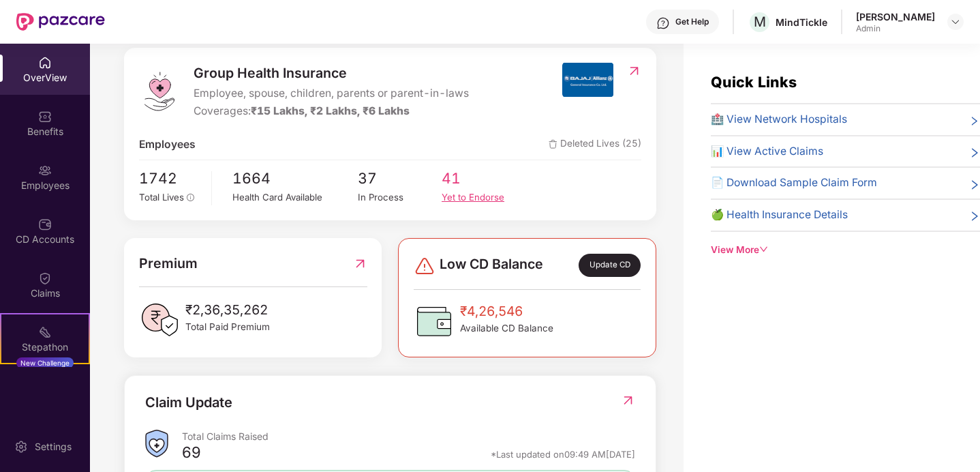 The height and width of the screenshot is (472, 980). Describe the element at coordinates (45, 63) in the screenshot. I see `img: svg+xml;base64,PHN2ZyBpZD0iSG9tZSIgeG1sbnM9Imh0dHA6Ly93d3cudzMub3JnLzIwMDAvc3ZnIiB3aWR0aD0iMjAiIG...` at that location.